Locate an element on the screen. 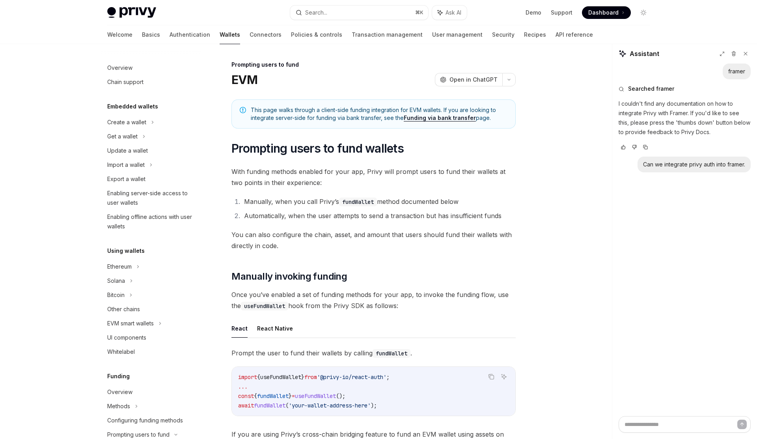 The width and height of the screenshot is (757, 439). button: Copy the contents from the code block is located at coordinates (491, 376).